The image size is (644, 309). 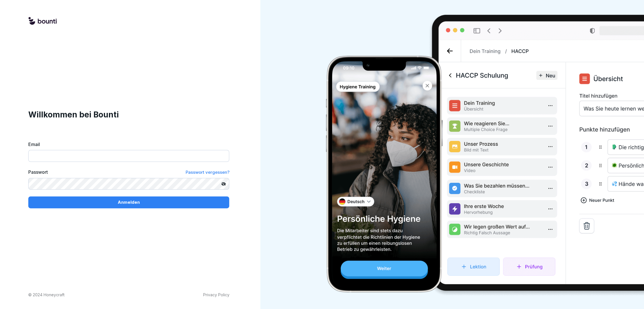 What do you see at coordinates (129, 202) in the screenshot?
I see `p: Anmelden` at bounding box center [129, 202].